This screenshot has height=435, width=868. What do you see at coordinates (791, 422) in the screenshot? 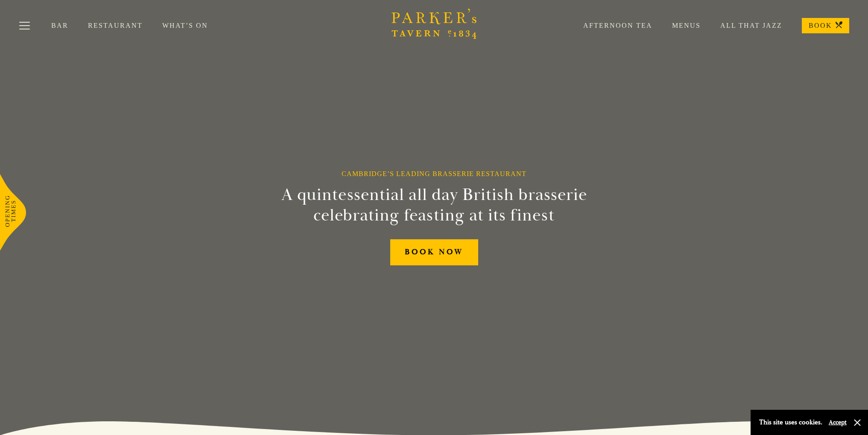
I see `p: This site uses cookies.` at bounding box center [791, 422].